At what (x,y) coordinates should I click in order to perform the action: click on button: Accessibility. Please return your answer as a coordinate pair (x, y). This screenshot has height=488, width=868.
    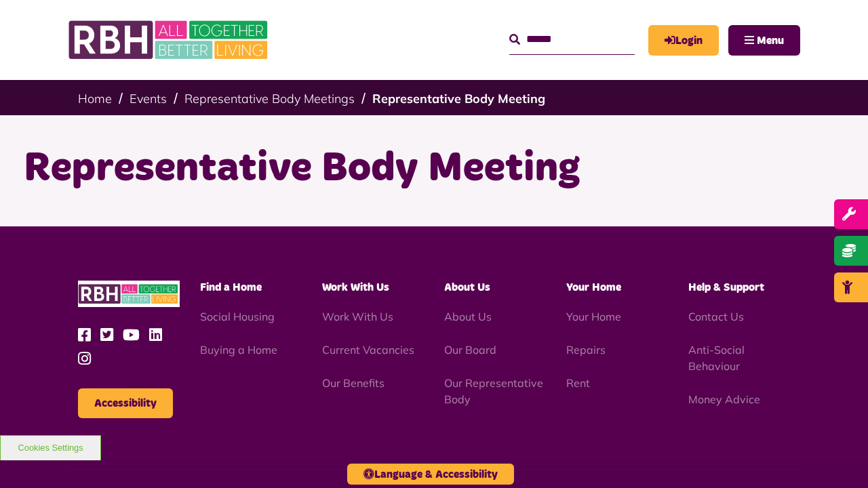
    Looking at the image, I should click on (125, 404).